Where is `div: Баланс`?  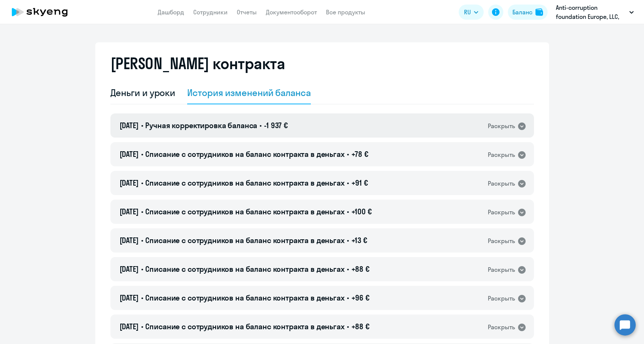
div: Баланс is located at coordinates (522, 12).